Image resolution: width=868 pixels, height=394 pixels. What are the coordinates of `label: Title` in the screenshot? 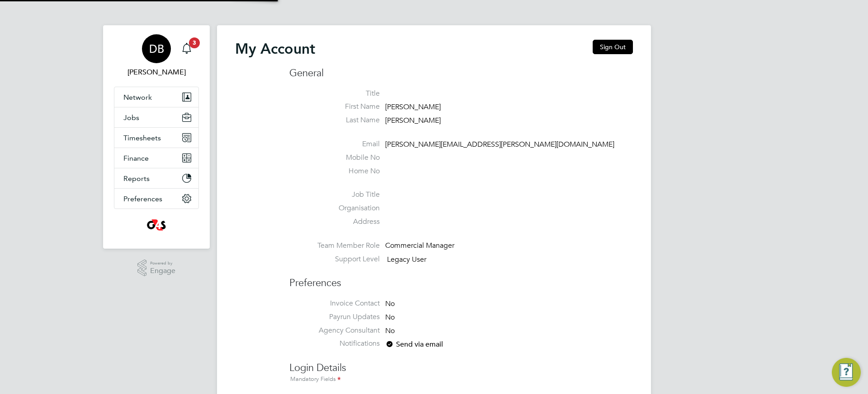 It's located at (334, 94).